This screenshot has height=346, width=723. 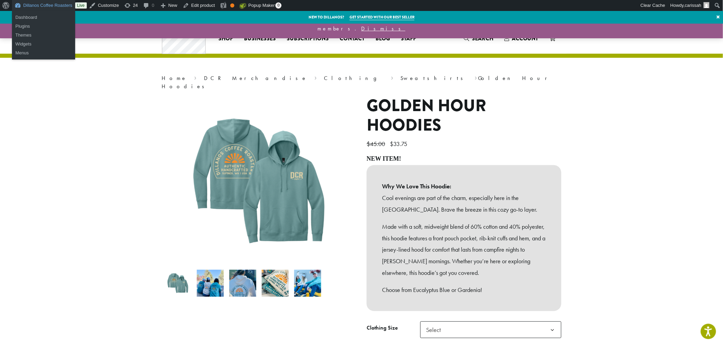 I want to click on a: Themes, so click(x=43, y=35).